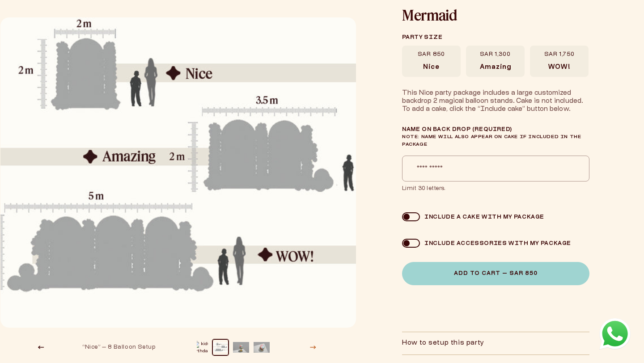 This screenshot has height=363, width=644. What do you see at coordinates (220, 348) in the screenshot?
I see `button: Load image 2 in gallery view` at bounding box center [220, 348].